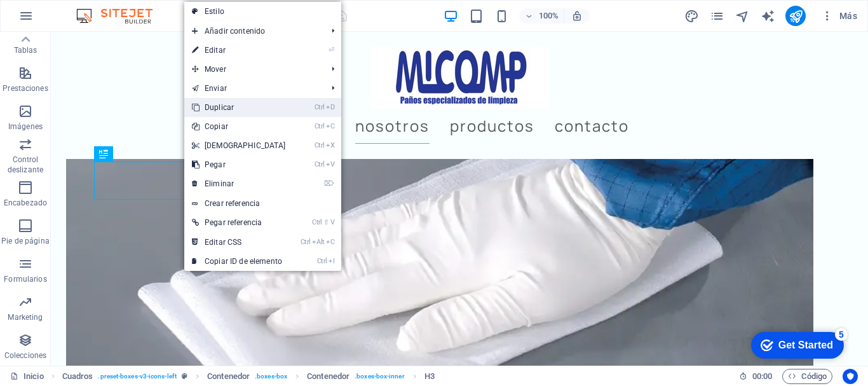  I want to click on i: Este elemento es un preajuste personalizable, so click(184, 376).